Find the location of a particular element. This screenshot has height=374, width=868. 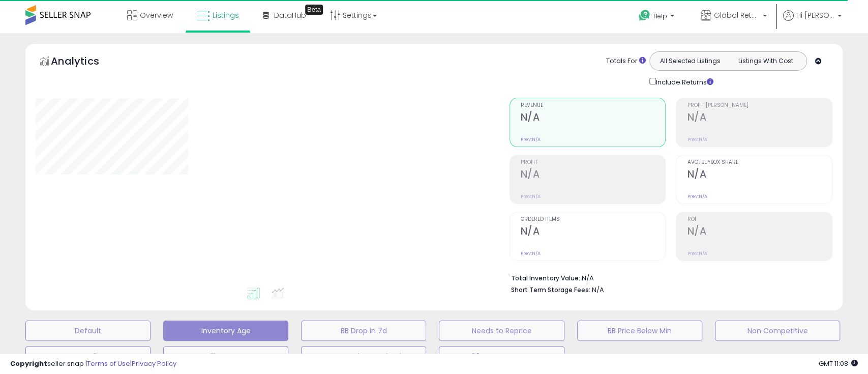

button: Top Sellers is located at coordinates (88, 356).